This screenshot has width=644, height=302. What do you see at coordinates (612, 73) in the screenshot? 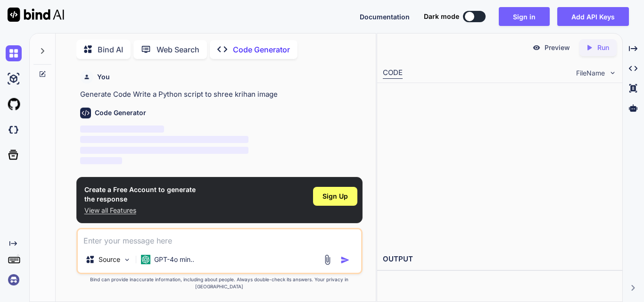
I see `img: chevron down` at bounding box center [612, 73].